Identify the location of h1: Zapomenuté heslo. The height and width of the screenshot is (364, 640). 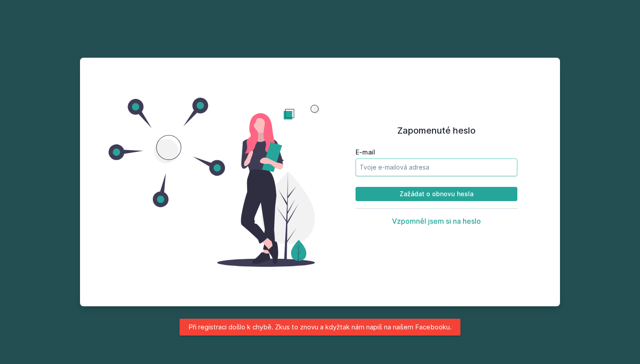
(436, 130).